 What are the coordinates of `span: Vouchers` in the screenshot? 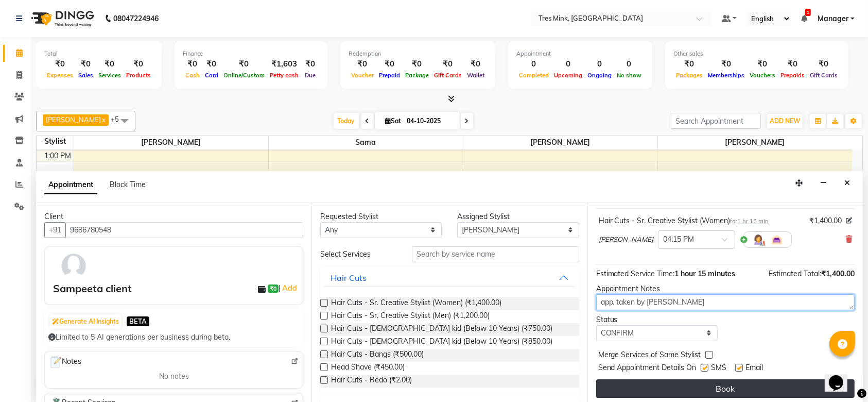 It's located at (763, 75).